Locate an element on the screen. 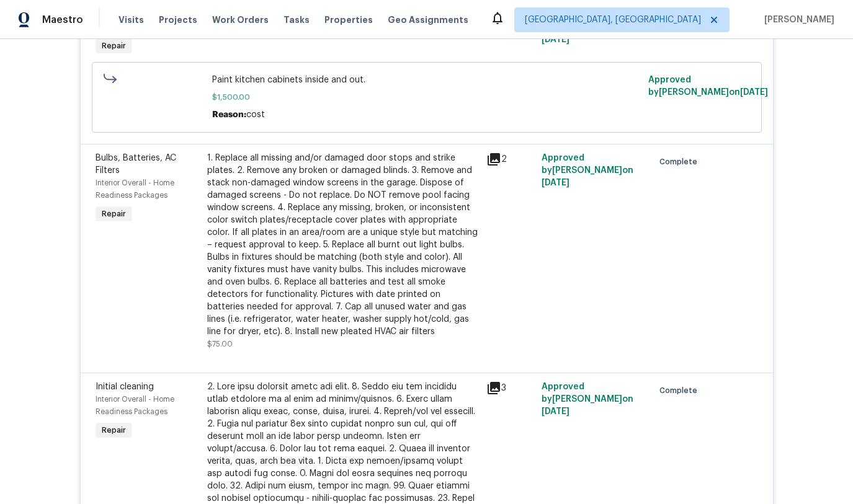 The height and width of the screenshot is (504, 853). span: Bulbs, Batteries, AC Filters is located at coordinates (136, 164).